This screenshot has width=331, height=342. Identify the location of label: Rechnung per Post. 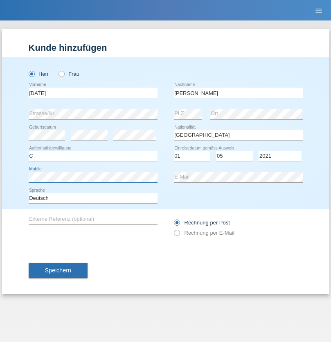
(202, 222).